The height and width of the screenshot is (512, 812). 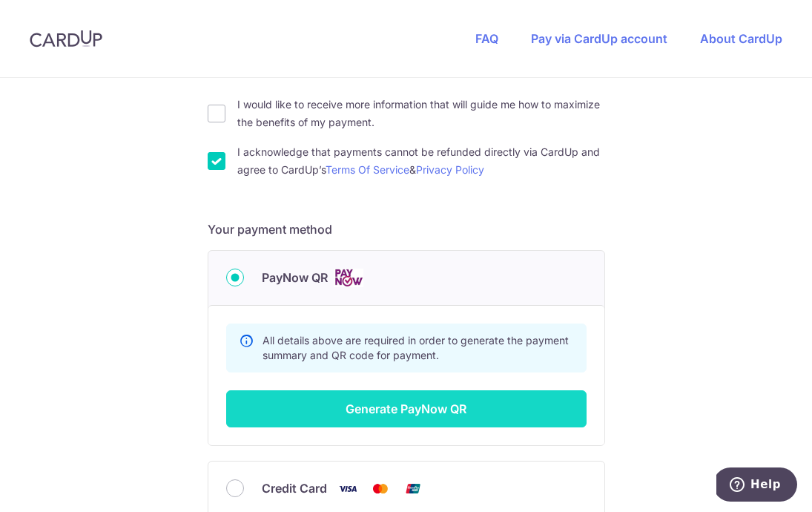 What do you see at coordinates (406, 277) in the screenshot?
I see `div: PayNow QR Cards logo` at bounding box center [406, 277].